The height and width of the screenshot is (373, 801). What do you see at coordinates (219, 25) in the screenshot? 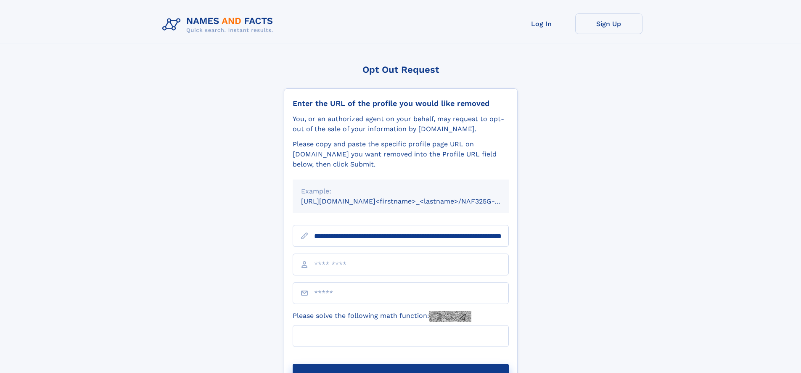
I see `img: Logo Names and Facts` at bounding box center [219, 25].